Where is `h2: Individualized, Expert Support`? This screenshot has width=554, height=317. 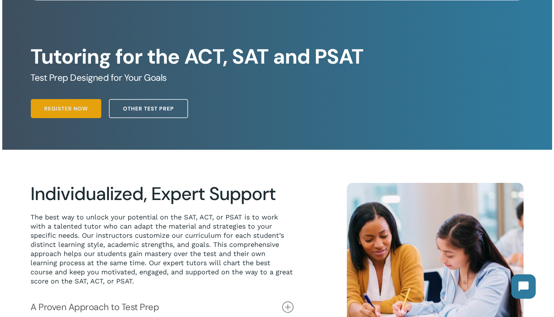
h2: Individualized, Expert Support is located at coordinates (162, 194).